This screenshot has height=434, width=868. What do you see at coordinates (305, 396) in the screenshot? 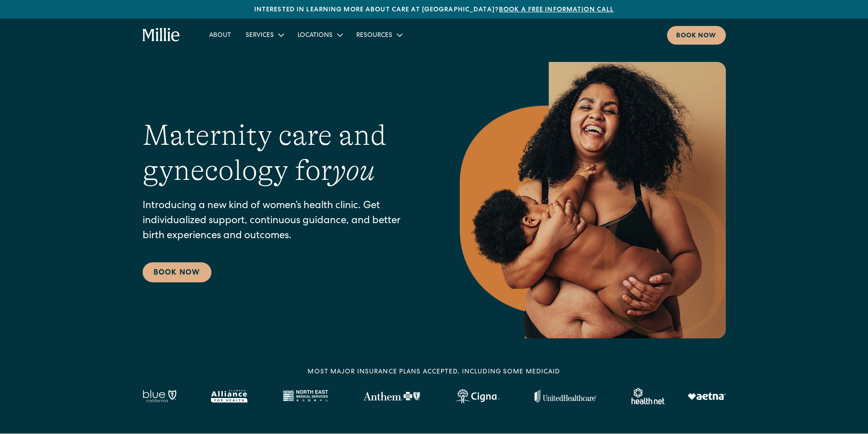
I see `img: North East Medical Services logo` at bounding box center [305, 396].